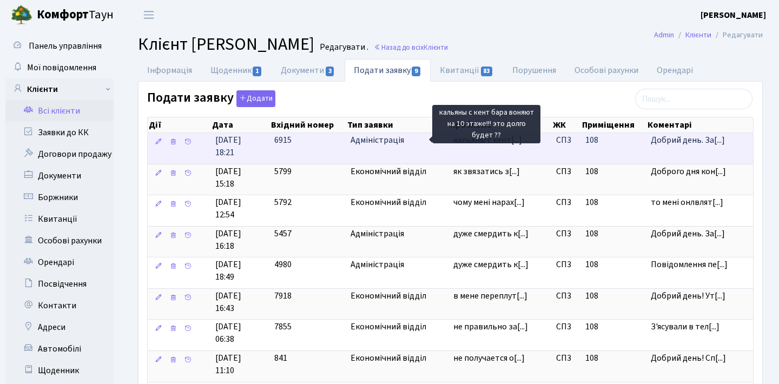 The width and height of the screenshot is (779, 384). Describe the element at coordinates (22, 15) in the screenshot. I see `img: logo.png` at that location.